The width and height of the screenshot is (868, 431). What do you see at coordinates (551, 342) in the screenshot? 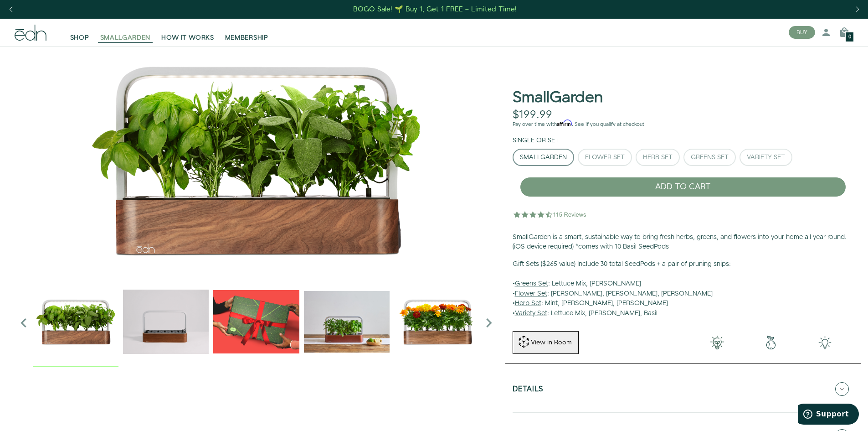
I see `div: View in Room` at bounding box center [551, 342].